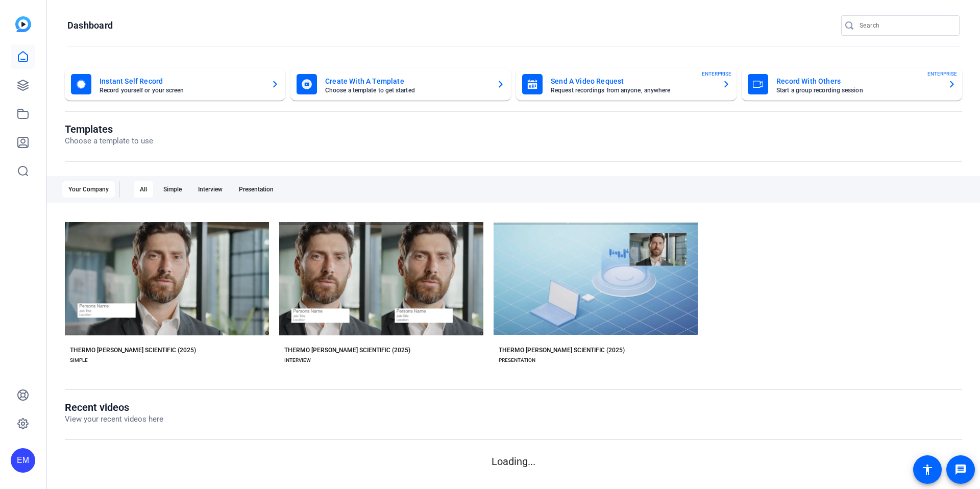 This screenshot has height=489, width=980. What do you see at coordinates (927, 469) in the screenshot?
I see `mat-icon: accessibility` at bounding box center [927, 469].